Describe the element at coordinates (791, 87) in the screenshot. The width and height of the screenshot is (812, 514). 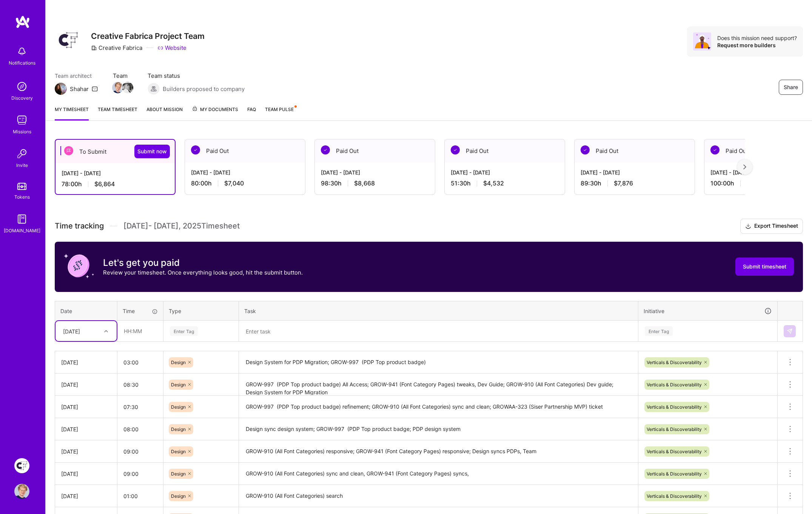
I see `button: Share` at that location.